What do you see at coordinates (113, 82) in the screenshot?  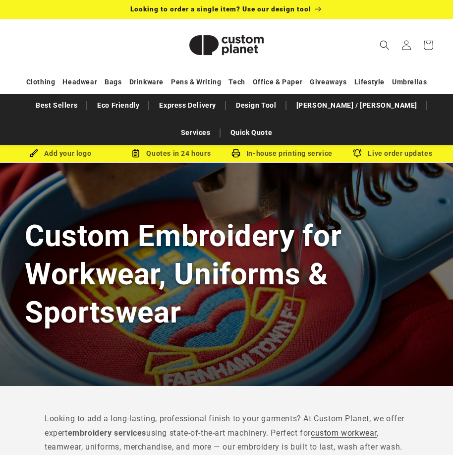 I see `a: Bags` at bounding box center [113, 82].